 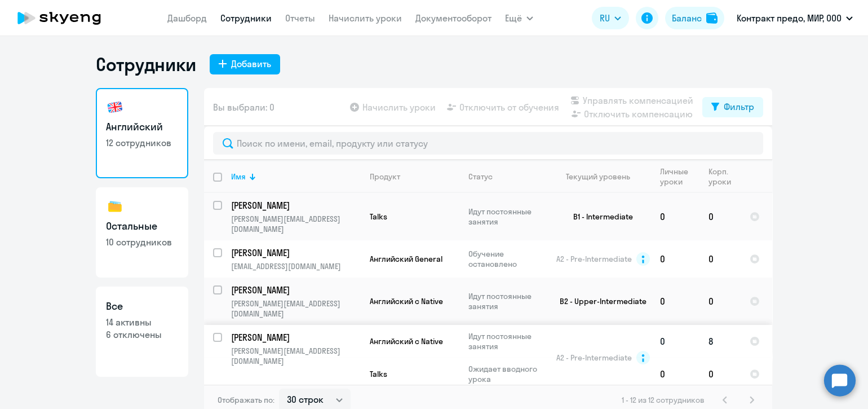 I want to click on p: 10 сотрудников, so click(x=142, y=242).